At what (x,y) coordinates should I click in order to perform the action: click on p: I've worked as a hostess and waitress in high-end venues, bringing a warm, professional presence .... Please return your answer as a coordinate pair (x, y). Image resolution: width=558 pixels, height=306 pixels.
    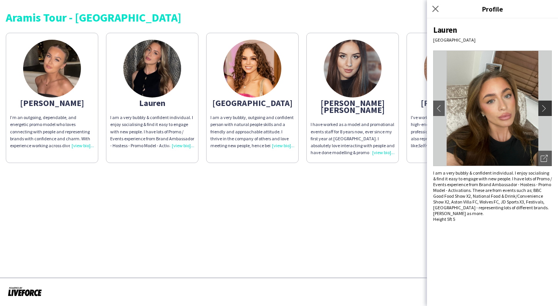
    Looking at the image, I should click on (453, 131).